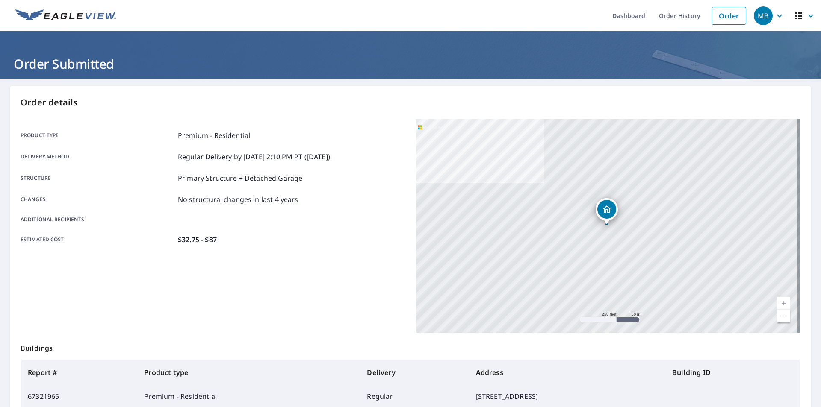 The width and height of the screenshot is (821, 407). I want to click on p: No structural changes in last 4 years, so click(238, 200).